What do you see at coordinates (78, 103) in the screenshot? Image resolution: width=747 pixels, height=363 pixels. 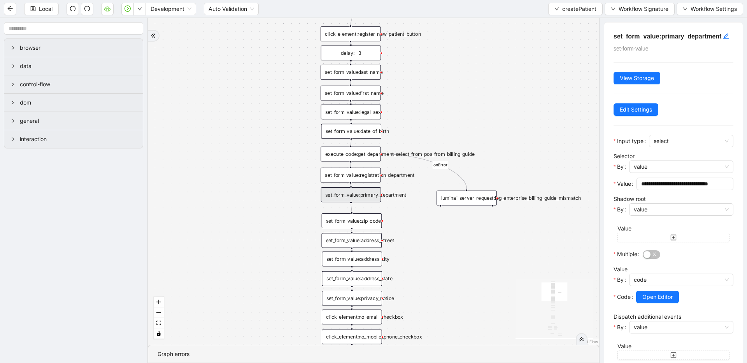 I see `span: dom` at bounding box center [78, 103].